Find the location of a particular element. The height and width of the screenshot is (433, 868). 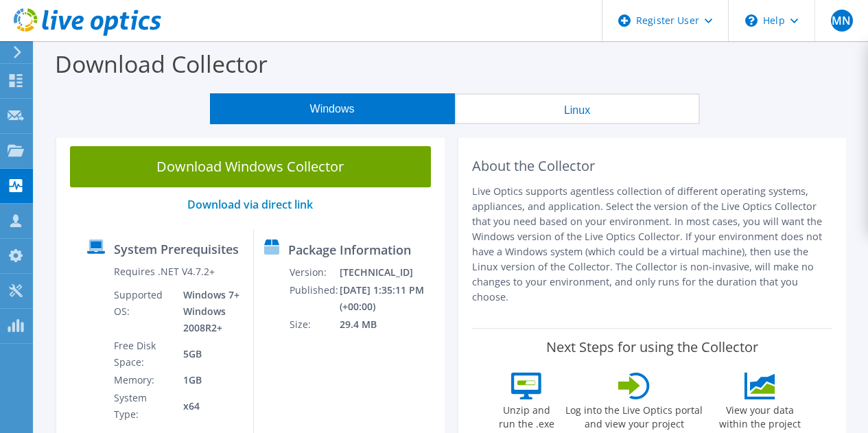

td: Version: is located at coordinates (313, 272).